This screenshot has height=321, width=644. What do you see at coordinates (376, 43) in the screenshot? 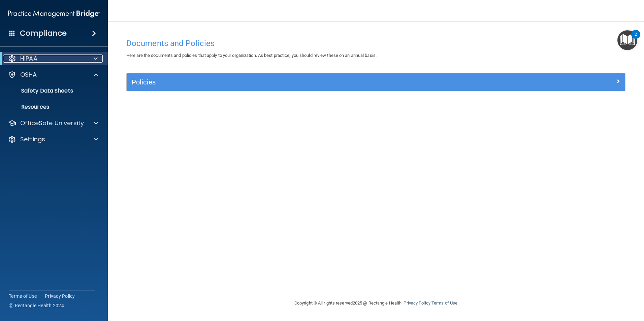
I see `h4: Documents and Policies` at bounding box center [376, 43].